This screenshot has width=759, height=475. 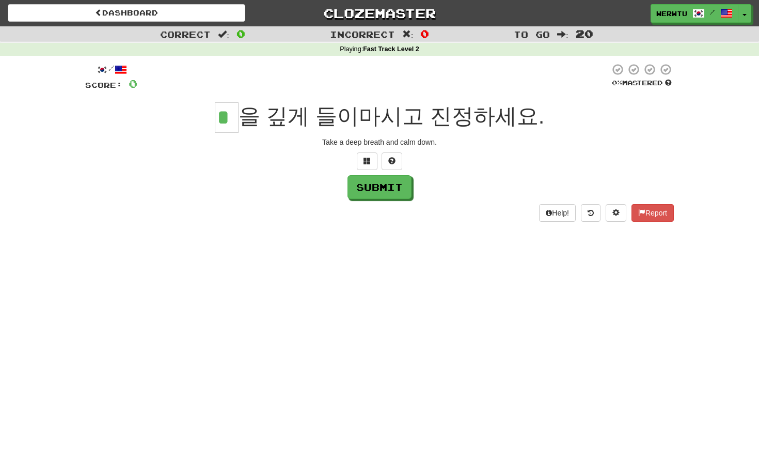 What do you see at coordinates (532, 34) in the screenshot?
I see `span: To go` at bounding box center [532, 34].